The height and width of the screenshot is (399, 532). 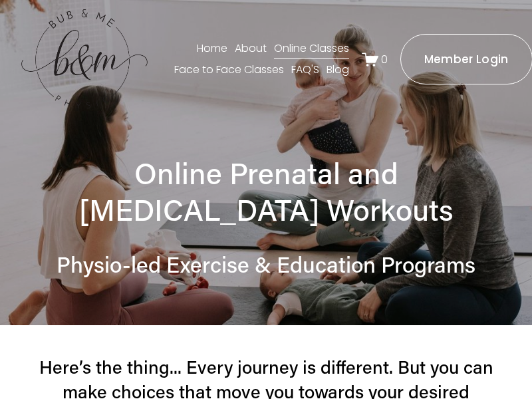 I want to click on a: Online Classes, so click(x=311, y=49).